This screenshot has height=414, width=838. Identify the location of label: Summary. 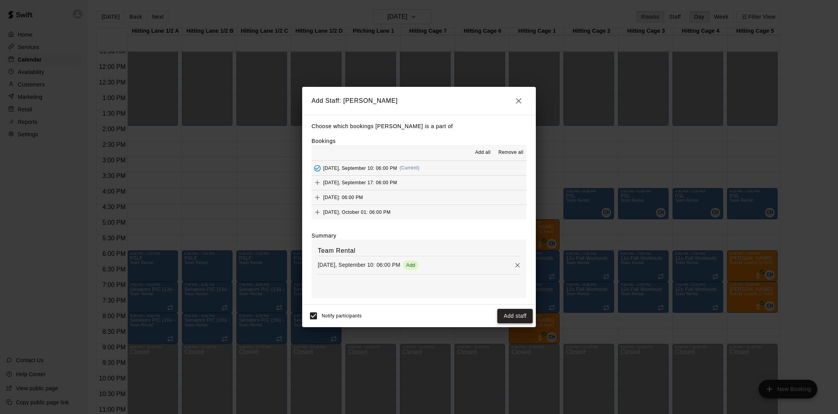
(324, 236).